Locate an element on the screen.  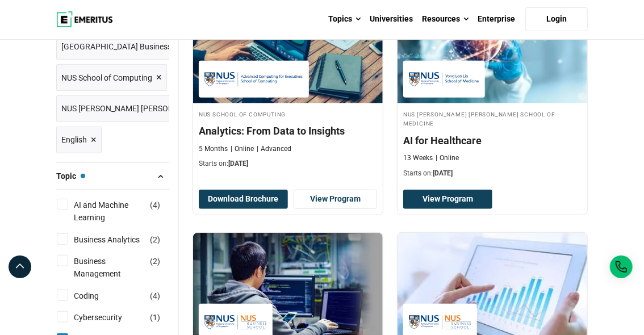
a: English × is located at coordinates (79, 140).